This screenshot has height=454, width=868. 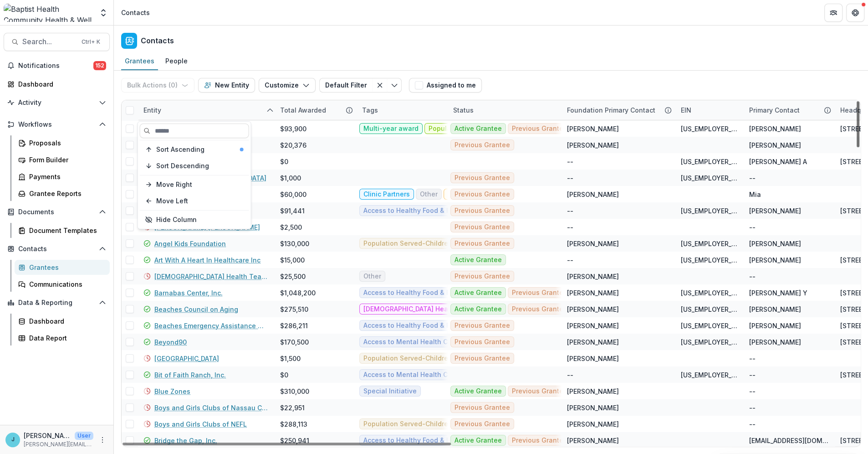 I want to click on button: Assigned to me, so click(x=446, y=85).